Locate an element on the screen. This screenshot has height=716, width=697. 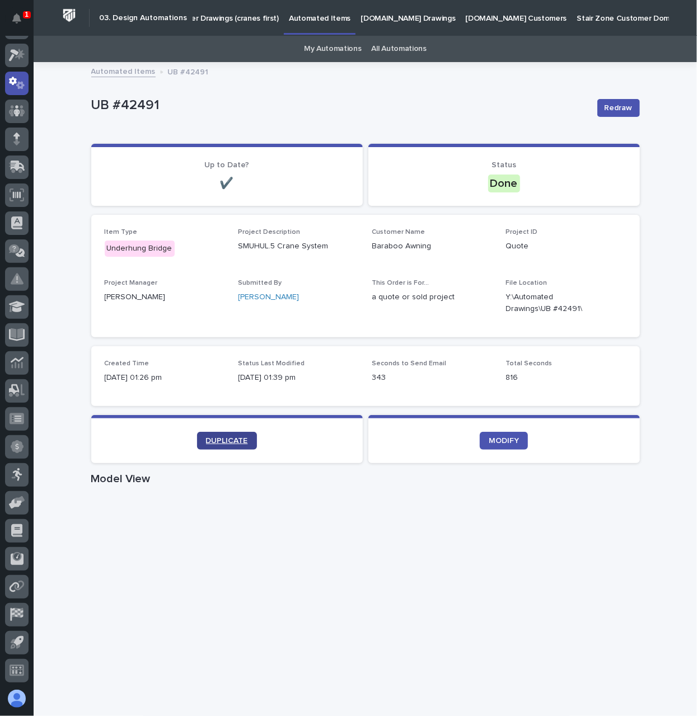
span: Status is located at coordinates (504, 165).